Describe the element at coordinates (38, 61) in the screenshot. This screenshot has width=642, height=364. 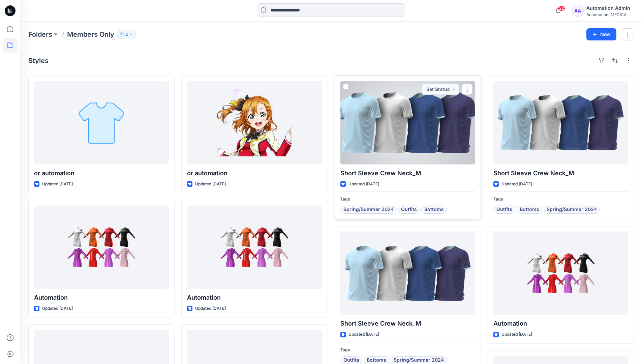
I see `h4: Styles` at that location.